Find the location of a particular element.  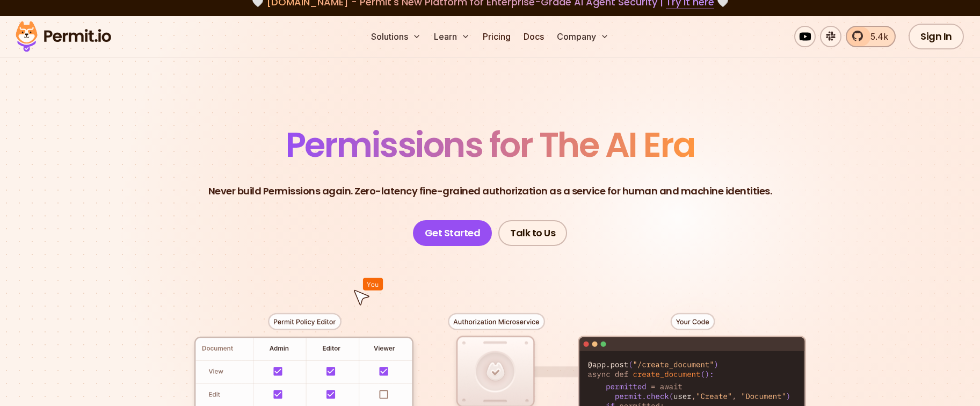

span: 5.4k is located at coordinates (875, 36).